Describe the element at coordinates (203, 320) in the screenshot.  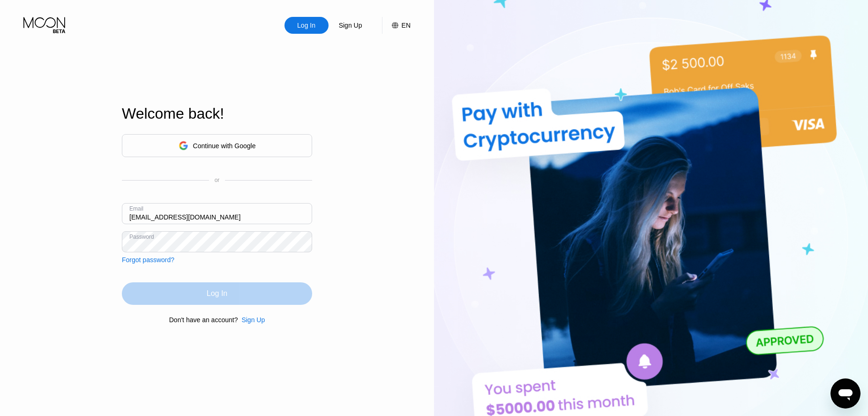
I see `div: Don't have an account?` at that location.